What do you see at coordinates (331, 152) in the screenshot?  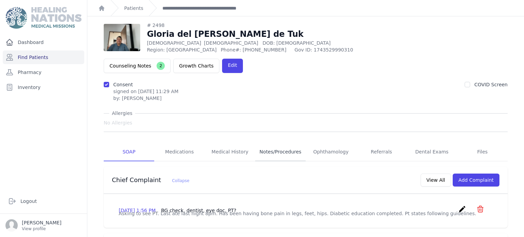 I see `a: Ophthamology` at bounding box center [331, 152].